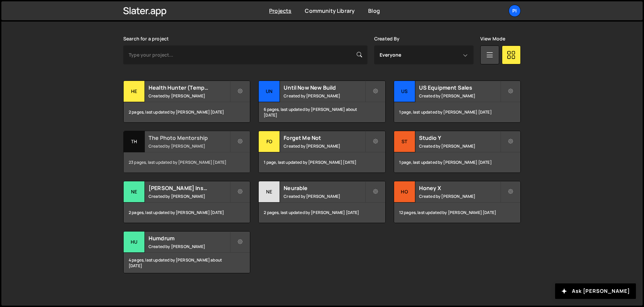 Image resolution: width=644 pixels, height=307 pixels. Describe the element at coordinates (405, 142) in the screenshot. I see `div: St` at that location.